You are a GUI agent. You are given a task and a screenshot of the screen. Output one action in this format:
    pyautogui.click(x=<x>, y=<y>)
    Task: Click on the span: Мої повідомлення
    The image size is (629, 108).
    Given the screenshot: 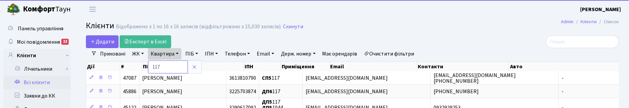 What is the action you would take?
    pyautogui.click(x=38, y=42)
    